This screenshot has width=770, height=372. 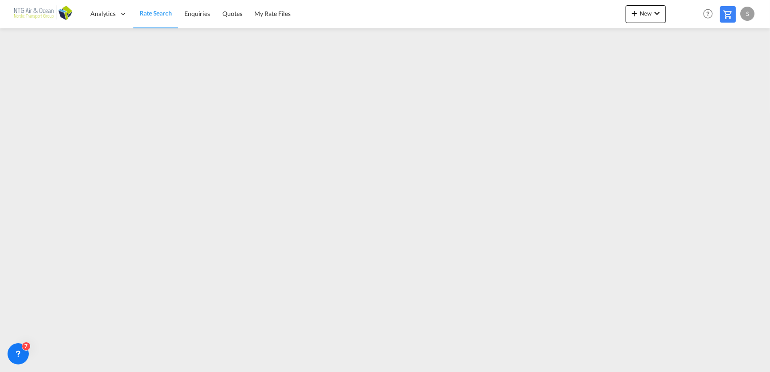 I want to click on md-icon: icon-chevron-down, so click(x=657, y=13).